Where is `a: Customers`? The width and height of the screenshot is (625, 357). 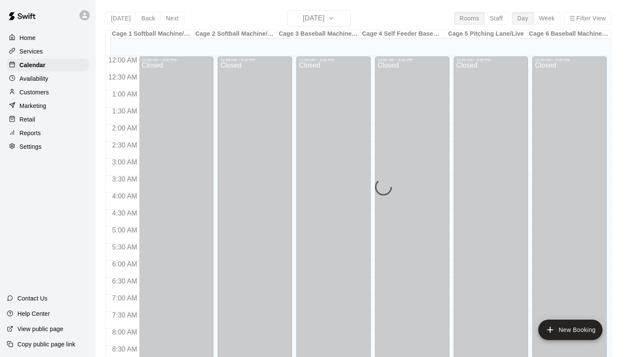
a: Customers is located at coordinates (48, 92).